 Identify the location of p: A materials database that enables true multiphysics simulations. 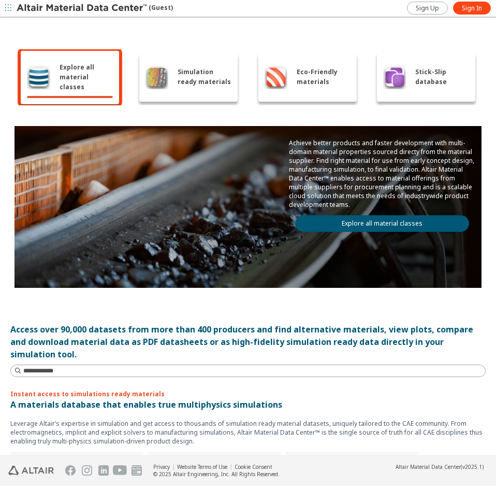
(248, 404).